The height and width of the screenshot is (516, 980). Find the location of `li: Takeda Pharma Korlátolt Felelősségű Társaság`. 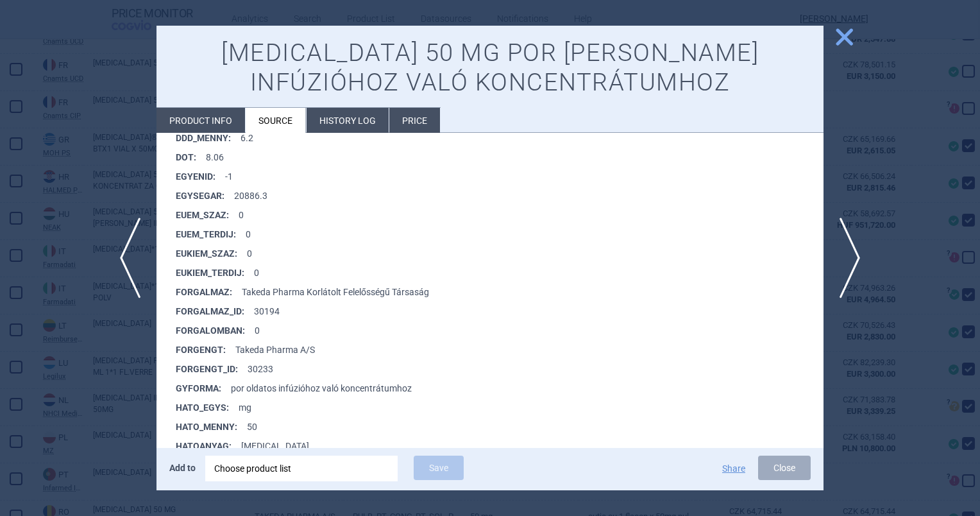

li: Takeda Pharma Korlátolt Felelősségű Társaság is located at coordinates (499, 292).